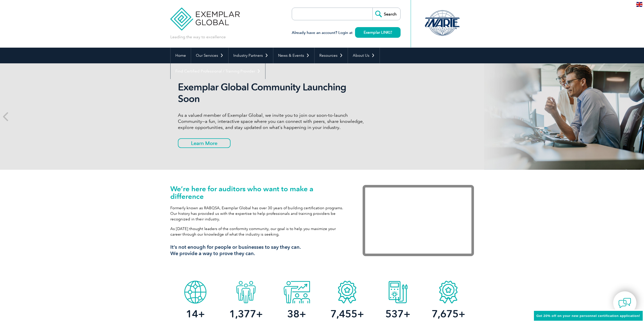 The image size is (644, 322). I want to click on img: contact-chat.png, so click(625, 303).